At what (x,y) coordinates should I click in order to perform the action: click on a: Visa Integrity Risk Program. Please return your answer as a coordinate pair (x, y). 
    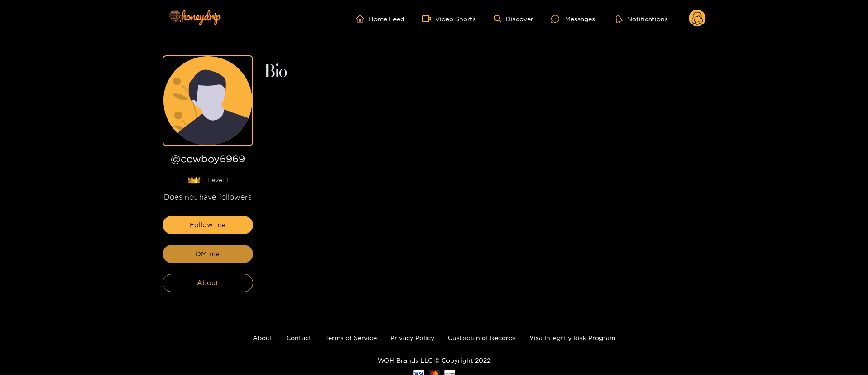
    Looking at the image, I should click on (572, 338).